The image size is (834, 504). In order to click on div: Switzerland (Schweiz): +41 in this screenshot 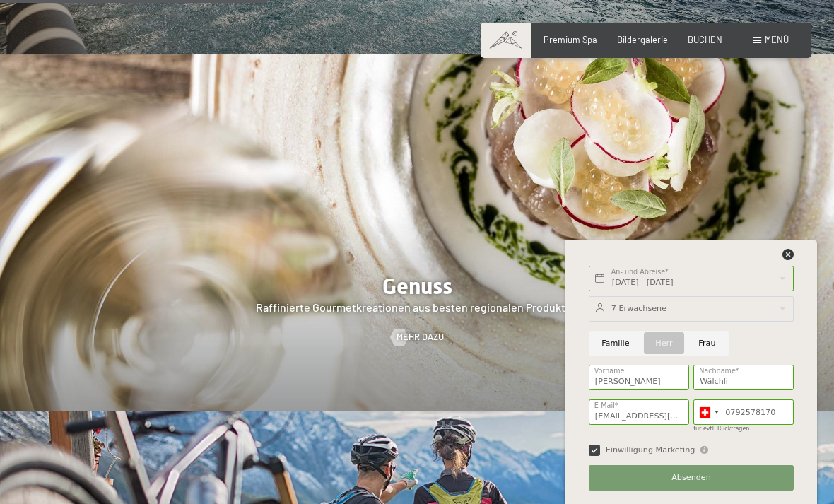, I will do `click(708, 412)`.